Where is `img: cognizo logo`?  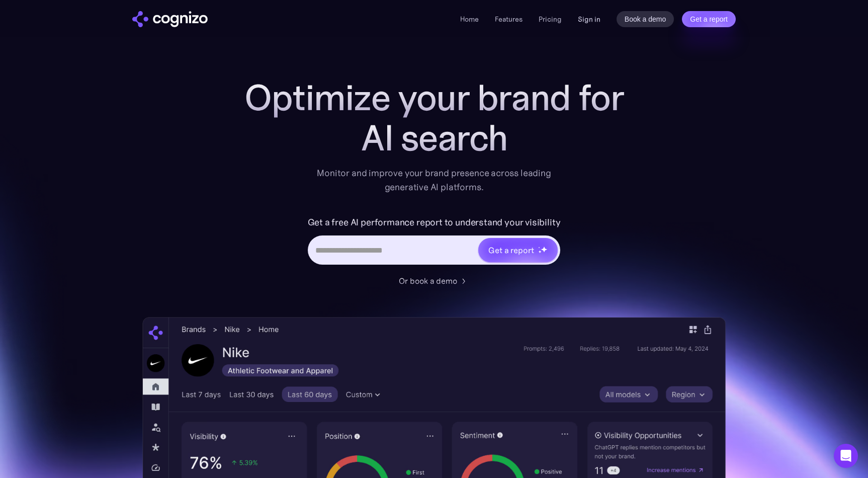 img: cognizo logo is located at coordinates (170, 19).